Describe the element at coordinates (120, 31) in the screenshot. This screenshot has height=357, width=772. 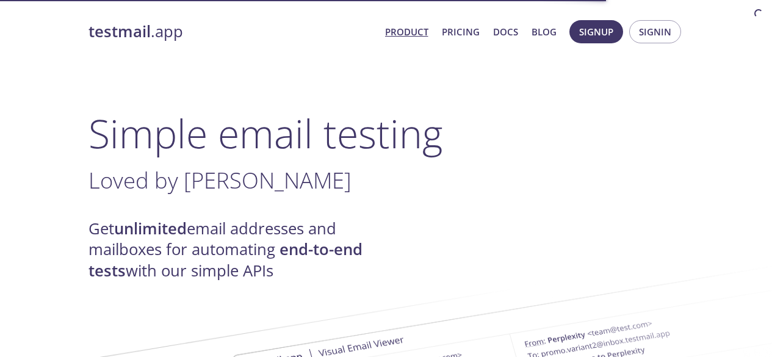
I see `strong: testmail` at that location.